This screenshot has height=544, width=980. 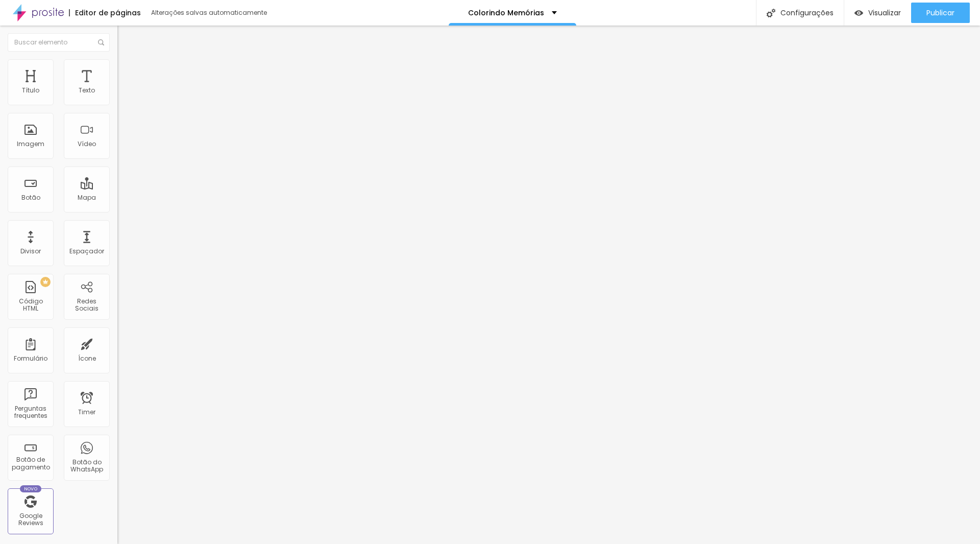 What do you see at coordinates (87, 412) in the screenshot?
I see `div: Timer` at bounding box center [87, 412].